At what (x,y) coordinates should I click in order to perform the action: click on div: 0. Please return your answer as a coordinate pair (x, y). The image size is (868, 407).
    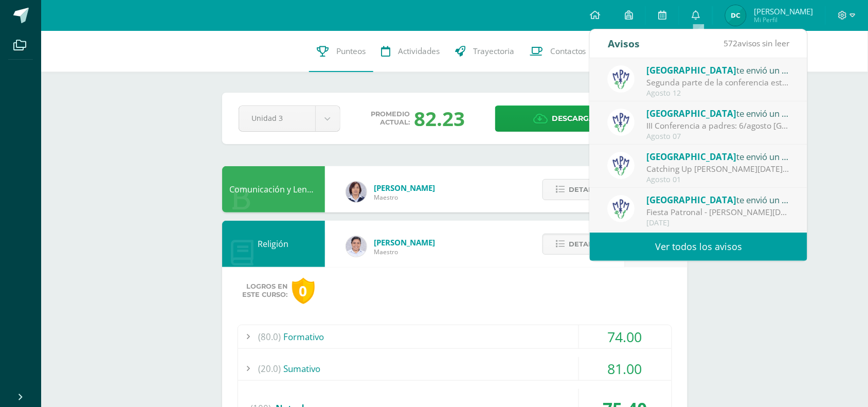
    Looking at the image, I should click on (303, 291).